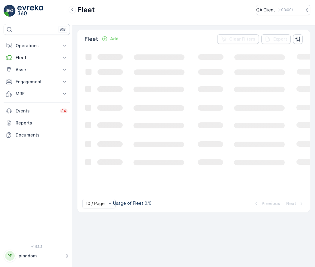 This screenshot has height=267, width=315. Describe the element at coordinates (37, 46) in the screenshot. I see `p: Operations` at that location.